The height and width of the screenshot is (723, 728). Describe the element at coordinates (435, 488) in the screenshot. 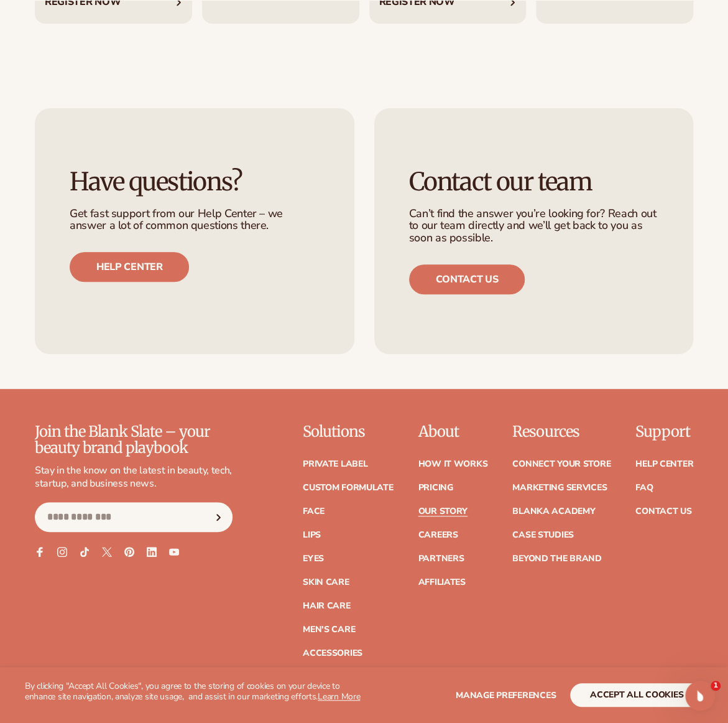

I see `a: Pricing` at that location.